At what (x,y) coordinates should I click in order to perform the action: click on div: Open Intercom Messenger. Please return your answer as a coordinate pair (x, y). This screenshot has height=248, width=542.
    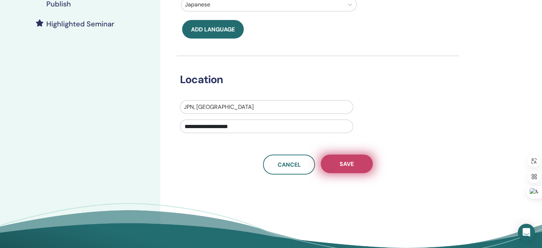
    Looking at the image, I should click on (526, 232).